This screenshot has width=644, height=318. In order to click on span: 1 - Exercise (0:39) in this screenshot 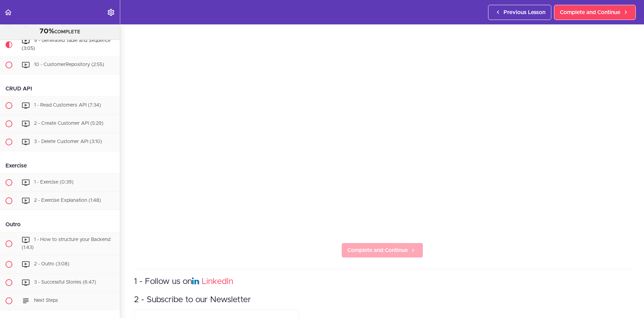, I will do `click(54, 182)`.